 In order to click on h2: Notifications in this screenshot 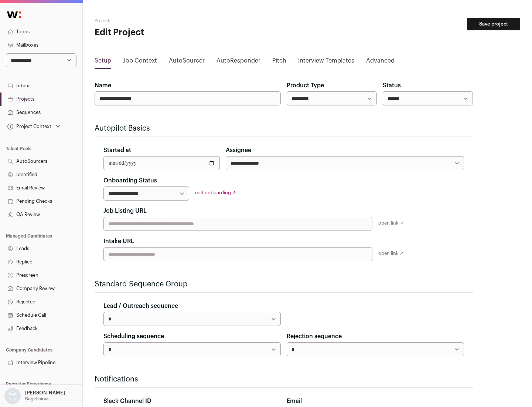, I will do `click(283, 379)`.